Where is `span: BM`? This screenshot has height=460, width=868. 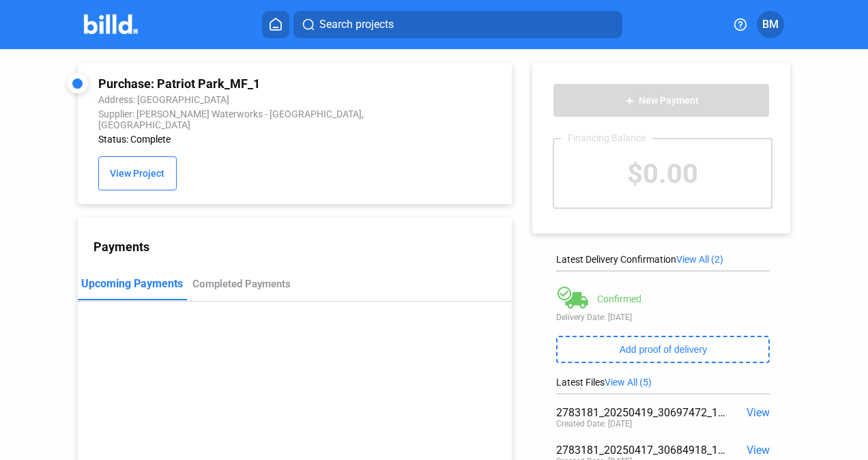
span: BM is located at coordinates (770, 25).